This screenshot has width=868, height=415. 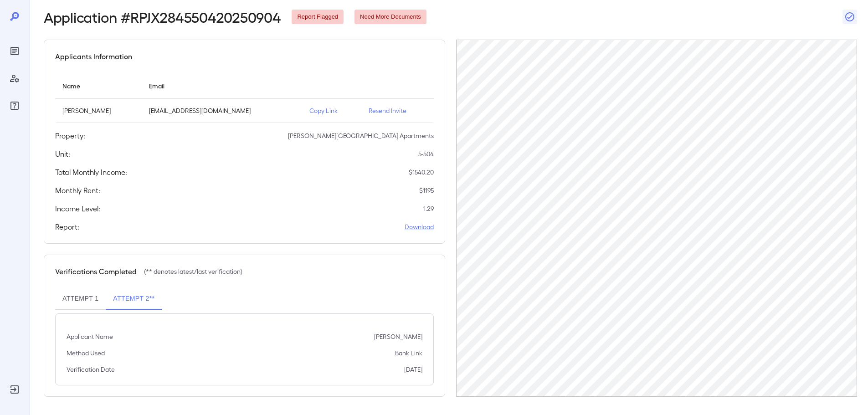 What do you see at coordinates (91, 369) in the screenshot?
I see `p: Verification Date` at bounding box center [91, 369].